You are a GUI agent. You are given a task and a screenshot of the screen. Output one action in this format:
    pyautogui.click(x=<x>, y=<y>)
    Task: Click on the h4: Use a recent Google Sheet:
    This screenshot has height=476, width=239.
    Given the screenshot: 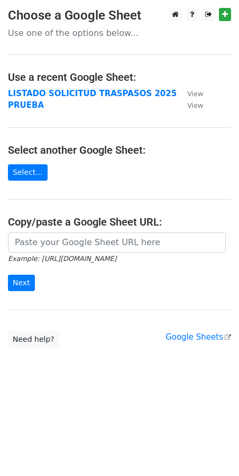 What is the action you would take?
    pyautogui.click(x=119, y=77)
    